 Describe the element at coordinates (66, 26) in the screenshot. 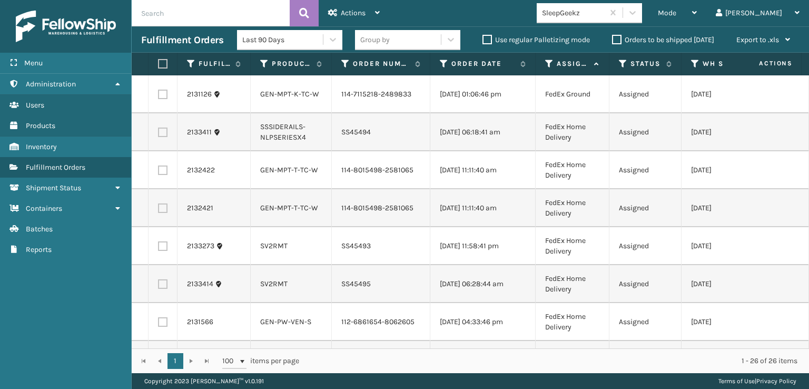

I see `img: logo` at that location.